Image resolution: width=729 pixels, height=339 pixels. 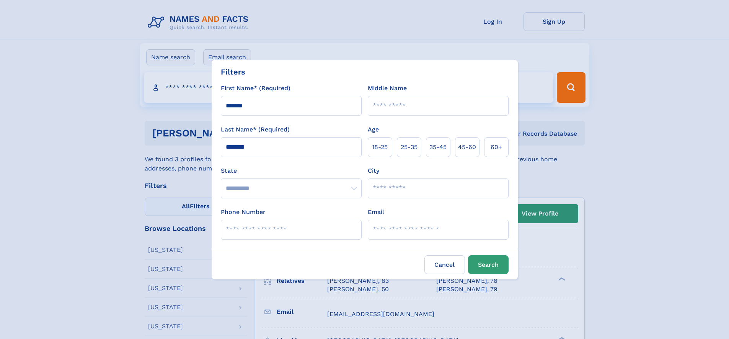 What do you see at coordinates (255, 130) in the screenshot?
I see `label: Last Name* (Required)` at bounding box center [255, 130].